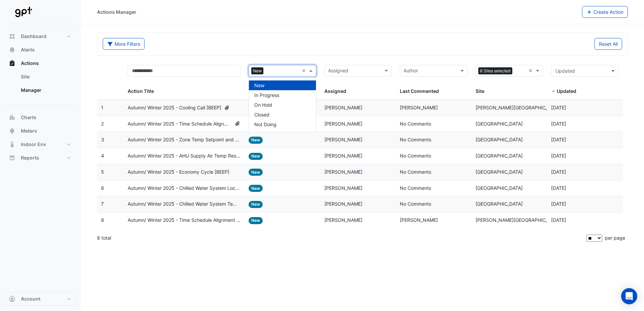 The image size is (644, 311). What do you see at coordinates (263, 105) in the screenshot?
I see `span: On Hold` at bounding box center [263, 105].